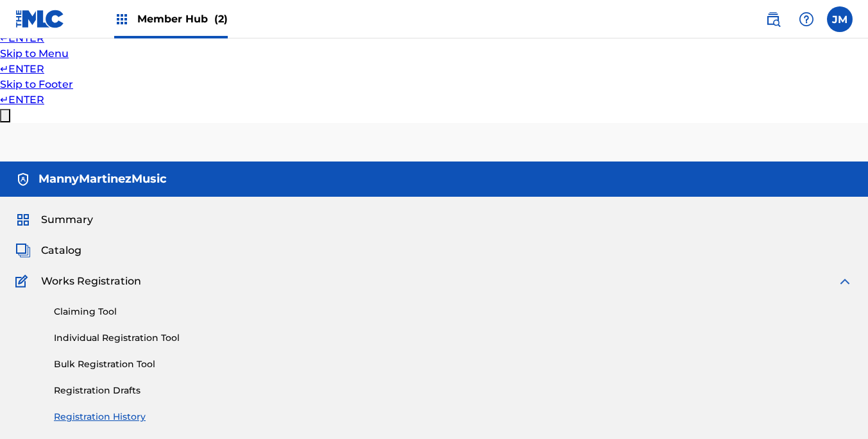  What do you see at coordinates (453, 312) in the screenshot?
I see `a: Claiming Tool` at bounding box center [453, 312].